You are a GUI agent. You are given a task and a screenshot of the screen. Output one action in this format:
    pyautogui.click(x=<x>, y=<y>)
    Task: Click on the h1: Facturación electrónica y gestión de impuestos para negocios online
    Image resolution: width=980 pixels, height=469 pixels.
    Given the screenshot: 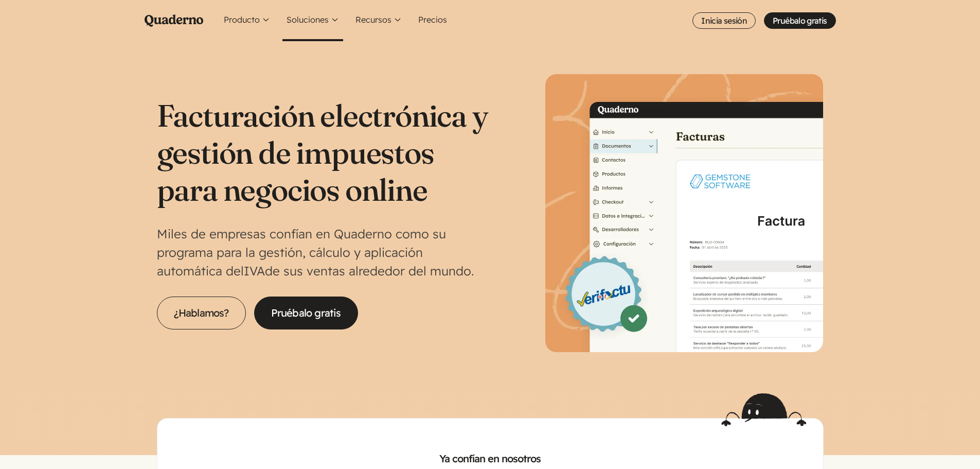 What is the action you would take?
    pyautogui.click(x=324, y=152)
    